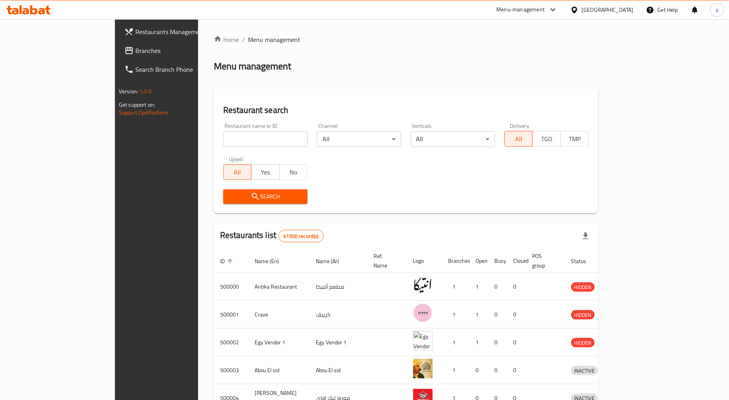 This screenshot has height=400, width=729. I want to click on nav: breadcrumb, so click(406, 40).